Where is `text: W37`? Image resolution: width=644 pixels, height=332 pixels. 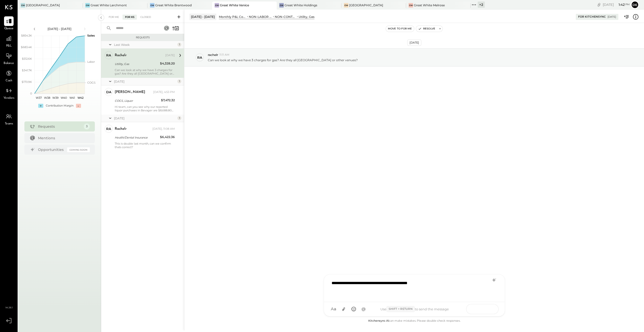
text: W37 is located at coordinates (39, 98).